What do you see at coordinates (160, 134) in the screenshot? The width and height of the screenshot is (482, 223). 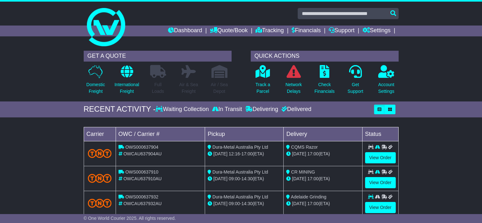 I see `td: OWC / Carrier #` at bounding box center [160, 134].